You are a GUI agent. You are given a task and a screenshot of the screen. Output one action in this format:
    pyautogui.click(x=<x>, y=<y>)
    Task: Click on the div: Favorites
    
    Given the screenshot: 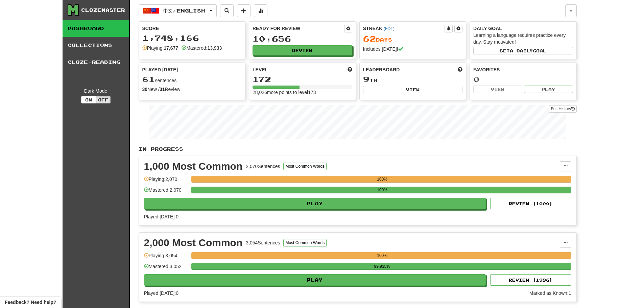 What is the action you would take?
    pyautogui.click(x=523, y=70)
    